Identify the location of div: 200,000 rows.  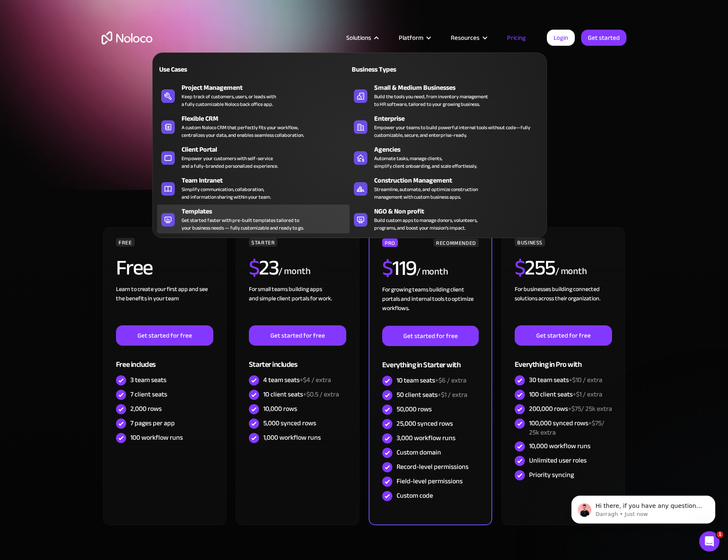
(571, 409).